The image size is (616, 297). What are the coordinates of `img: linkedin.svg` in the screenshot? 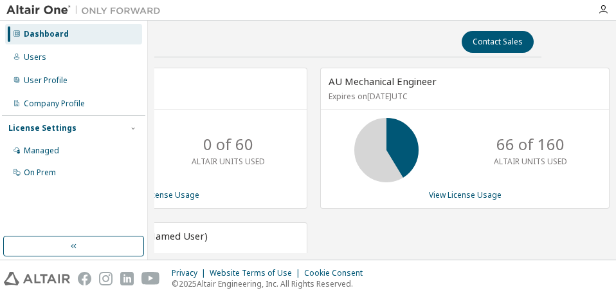 It's located at (127, 278).